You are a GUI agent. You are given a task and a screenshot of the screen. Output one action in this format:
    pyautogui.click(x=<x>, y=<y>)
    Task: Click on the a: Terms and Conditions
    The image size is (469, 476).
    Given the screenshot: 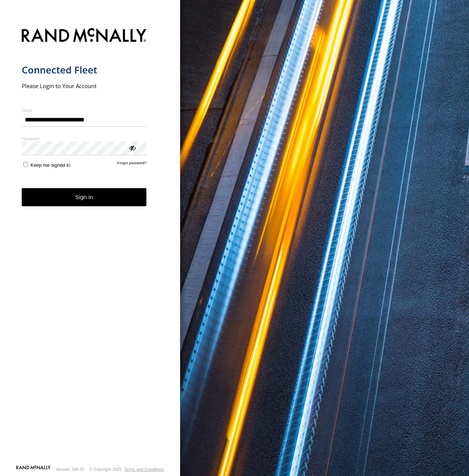 What is the action you would take?
    pyautogui.click(x=144, y=469)
    